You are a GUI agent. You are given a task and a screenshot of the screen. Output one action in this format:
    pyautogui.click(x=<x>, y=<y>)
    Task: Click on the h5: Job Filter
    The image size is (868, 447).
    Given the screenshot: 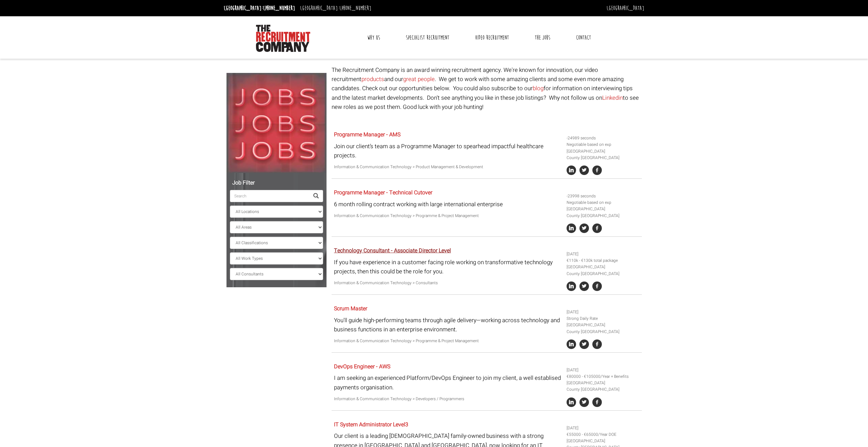 What is the action you would take?
    pyautogui.click(x=277, y=183)
    